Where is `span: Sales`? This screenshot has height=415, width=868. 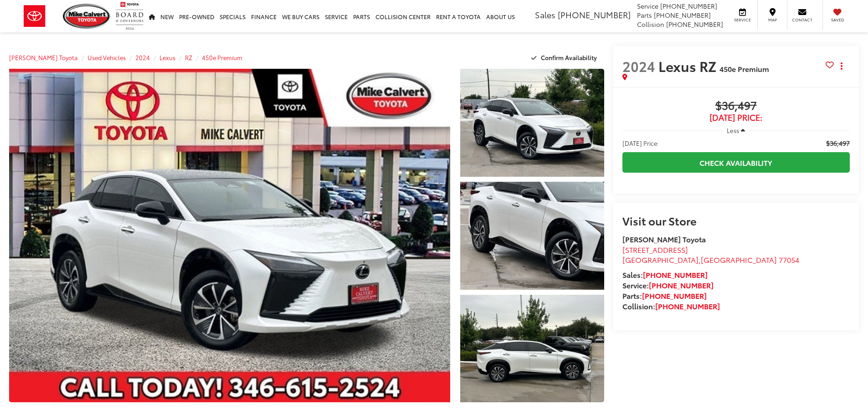
span: Sales is located at coordinates (545, 15).